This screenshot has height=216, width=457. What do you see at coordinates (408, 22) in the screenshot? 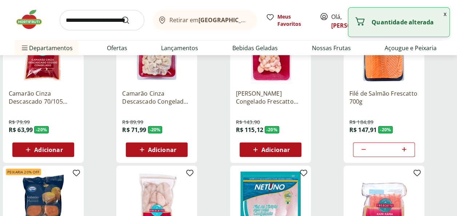
I see `p: Quantidade alterada` at bounding box center [408, 22].